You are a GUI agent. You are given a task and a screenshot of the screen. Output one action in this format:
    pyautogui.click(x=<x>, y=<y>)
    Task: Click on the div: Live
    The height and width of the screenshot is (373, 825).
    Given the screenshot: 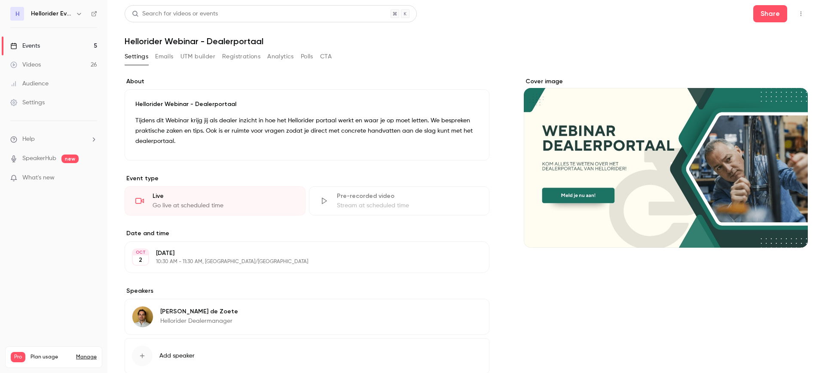 What is the action you would take?
    pyautogui.click(x=223, y=196)
    